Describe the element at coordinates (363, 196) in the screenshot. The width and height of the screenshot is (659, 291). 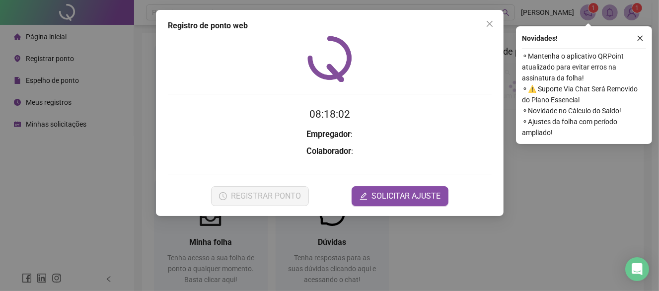
I see `span: edit` at that location.